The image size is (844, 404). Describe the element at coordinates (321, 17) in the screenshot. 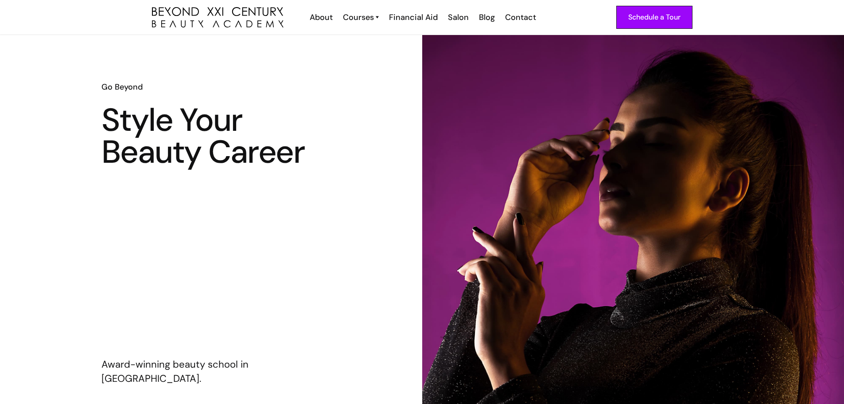

I see `div: About` at that location.